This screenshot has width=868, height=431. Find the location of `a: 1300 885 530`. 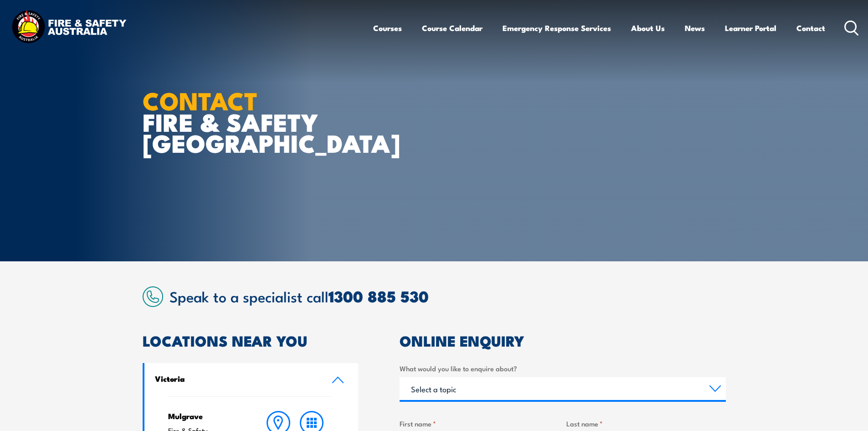

a: 1300 885 530 is located at coordinates (379, 295).